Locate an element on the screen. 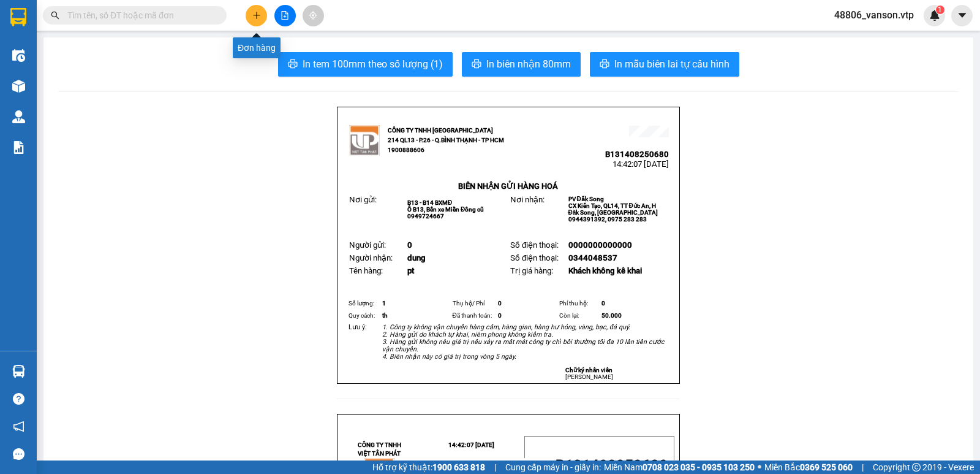 The height and width of the screenshot is (474, 980). span: Tên hàng: is located at coordinates (366, 270).